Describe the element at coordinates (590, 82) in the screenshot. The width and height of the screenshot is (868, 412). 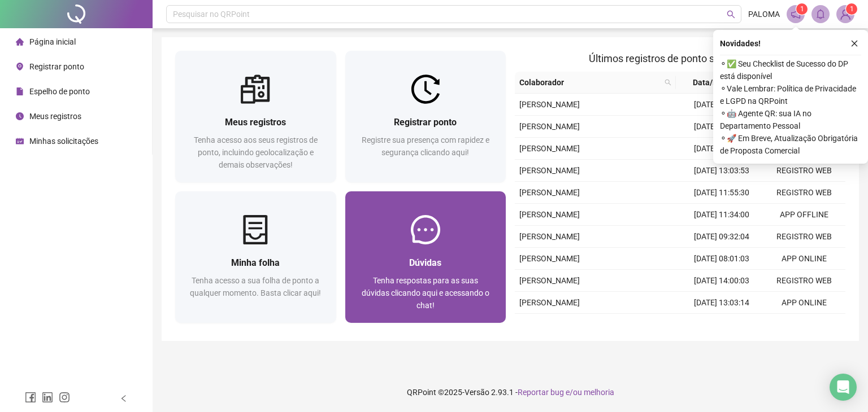
I see `span: Colaborador` at that location.